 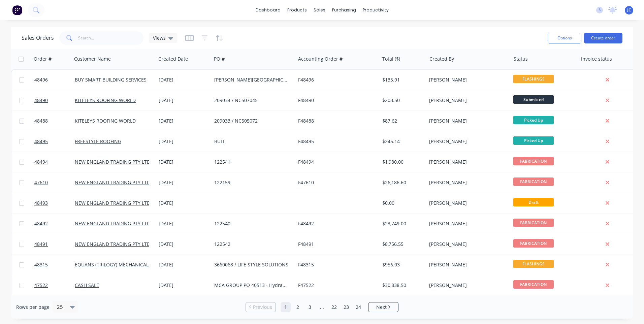 I want to click on span: 48491, so click(x=41, y=244).